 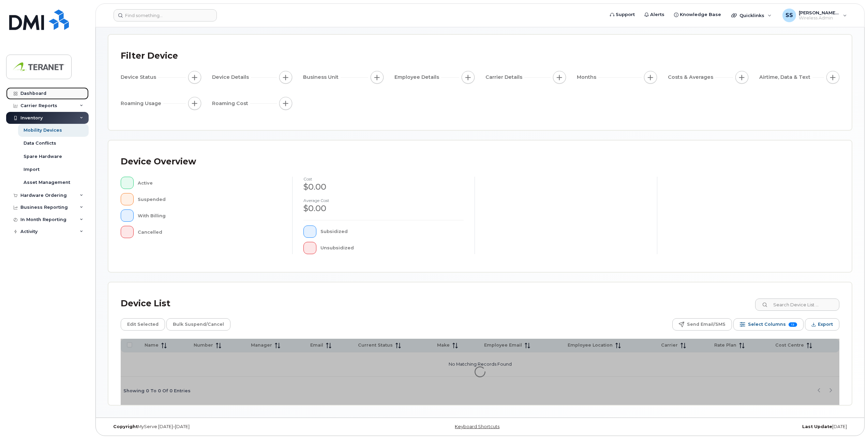 I want to click on div: Cancelled, so click(x=210, y=232).